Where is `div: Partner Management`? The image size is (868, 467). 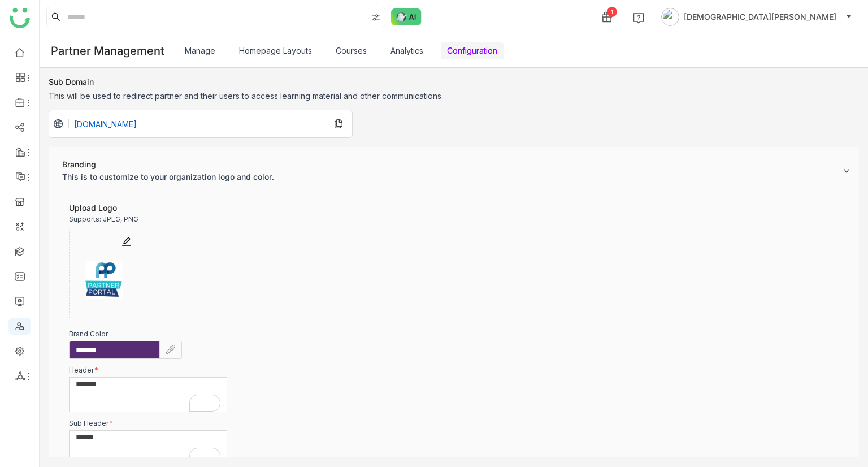 div: Partner Management is located at coordinates (108, 51).